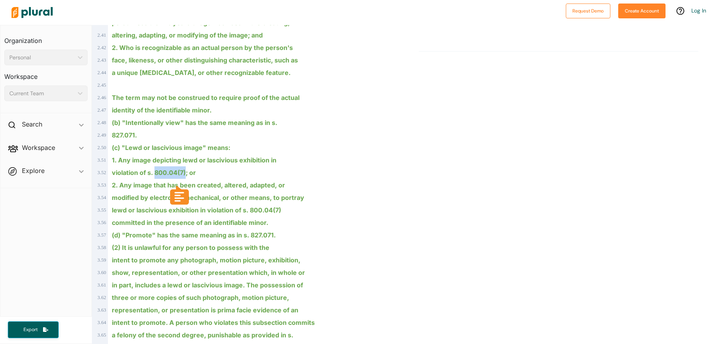  I want to click on span: 3 . 51, so click(102, 160).